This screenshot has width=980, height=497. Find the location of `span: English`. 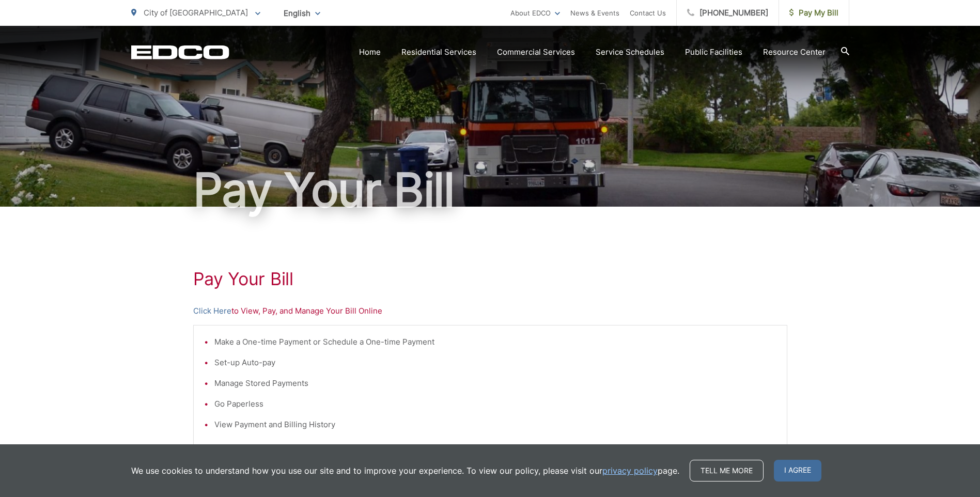

span: English is located at coordinates (301, 13).